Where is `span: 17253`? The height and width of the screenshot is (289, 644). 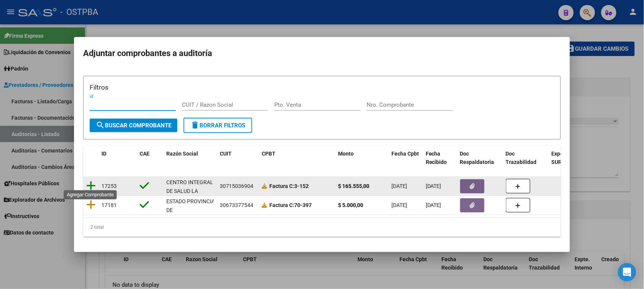 span: 17253 is located at coordinates (109, 186).